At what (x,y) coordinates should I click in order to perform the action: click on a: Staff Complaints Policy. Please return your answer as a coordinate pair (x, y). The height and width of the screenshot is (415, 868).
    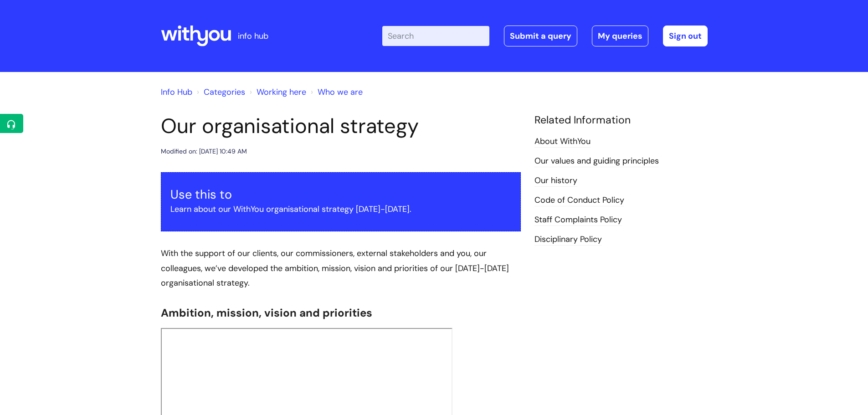
    Looking at the image, I should click on (578, 220).